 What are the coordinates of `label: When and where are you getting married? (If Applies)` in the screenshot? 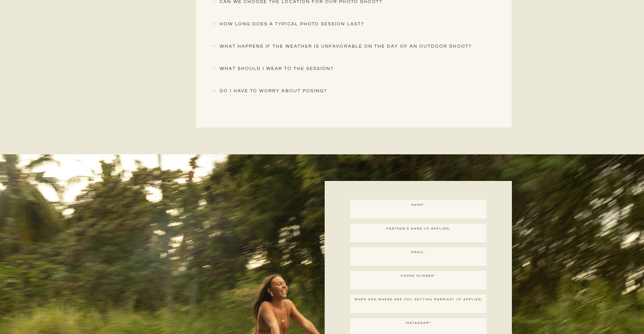 It's located at (418, 298).